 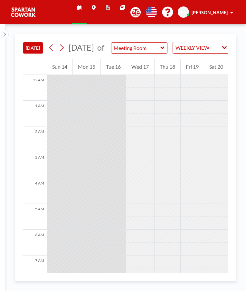 I want to click on div: Sat 20, so click(x=216, y=67).